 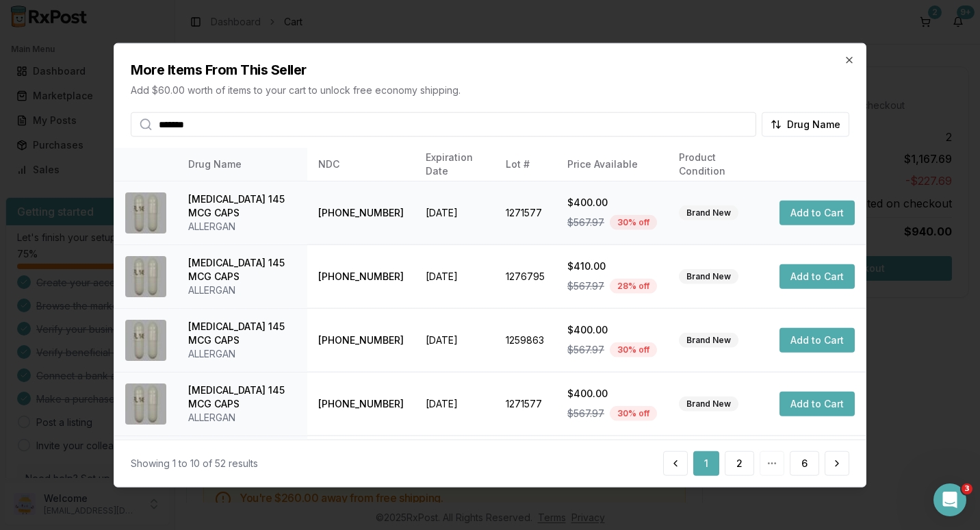 I want to click on span: Drug Name, so click(x=813, y=124).